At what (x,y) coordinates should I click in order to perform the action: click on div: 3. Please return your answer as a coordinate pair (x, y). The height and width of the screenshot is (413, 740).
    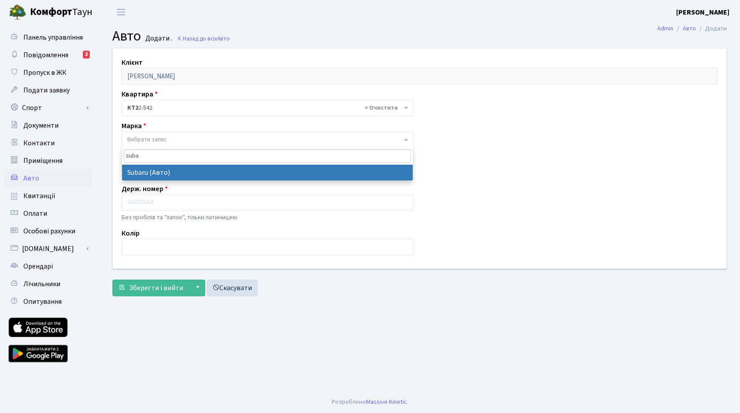
    Looking at the image, I should click on (86, 55).